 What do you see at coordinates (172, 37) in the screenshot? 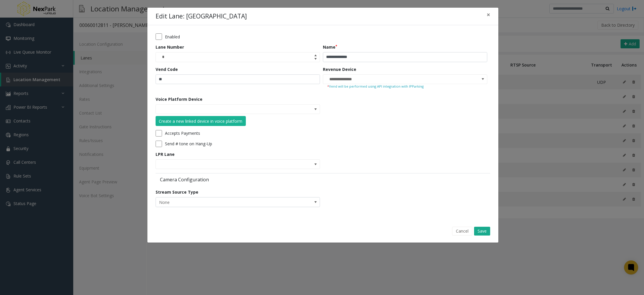
I see `label: Enabled` at bounding box center [172, 37].